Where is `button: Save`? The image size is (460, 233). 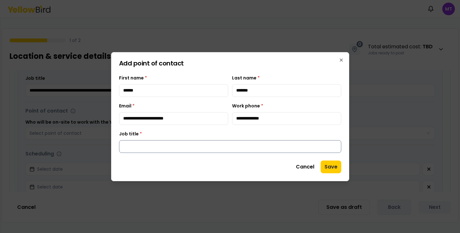
button: Save is located at coordinates (331, 167).